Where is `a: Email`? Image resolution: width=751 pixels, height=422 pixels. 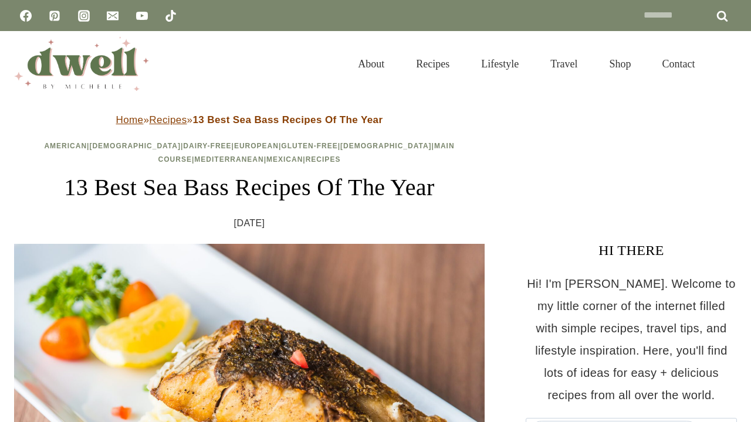
a: Email is located at coordinates (113, 16).